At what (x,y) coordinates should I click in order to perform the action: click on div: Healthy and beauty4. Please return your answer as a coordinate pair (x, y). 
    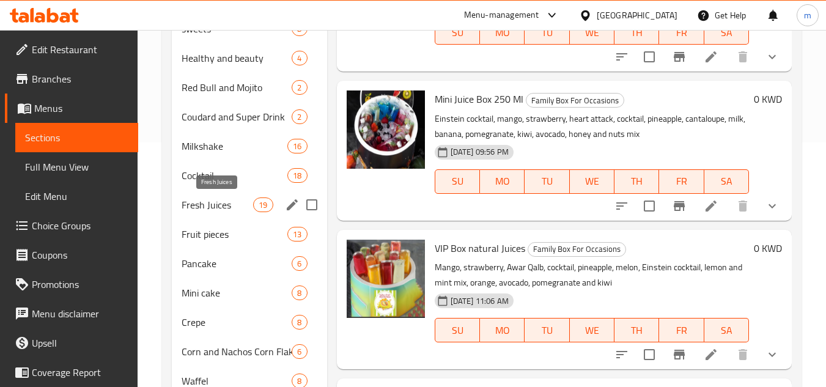
    Looking at the image, I should click on (249, 58).